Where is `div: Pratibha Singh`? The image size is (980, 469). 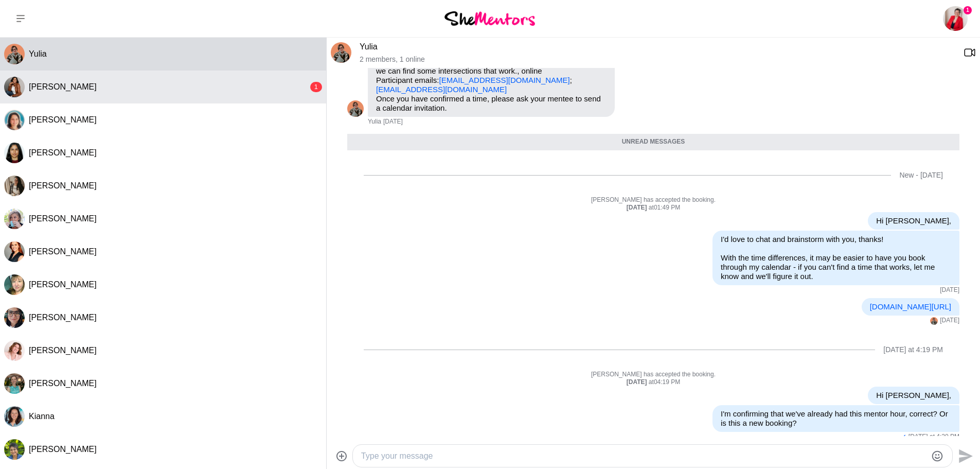 div: Pratibha Singh is located at coordinates (14, 318).